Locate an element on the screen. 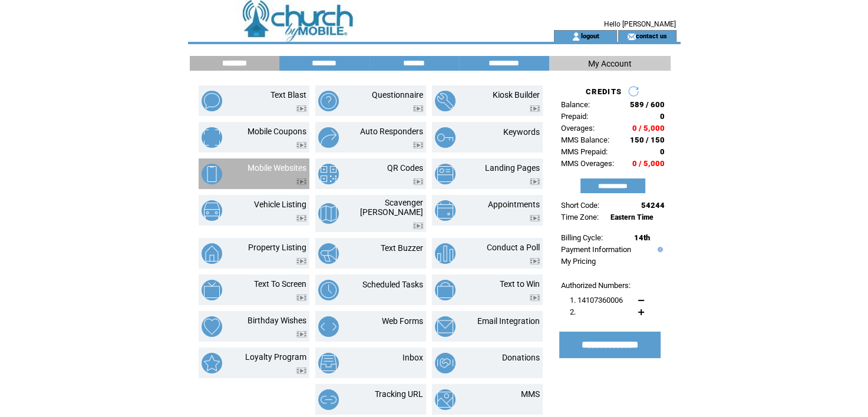  span: Balance: is located at coordinates (575, 104).